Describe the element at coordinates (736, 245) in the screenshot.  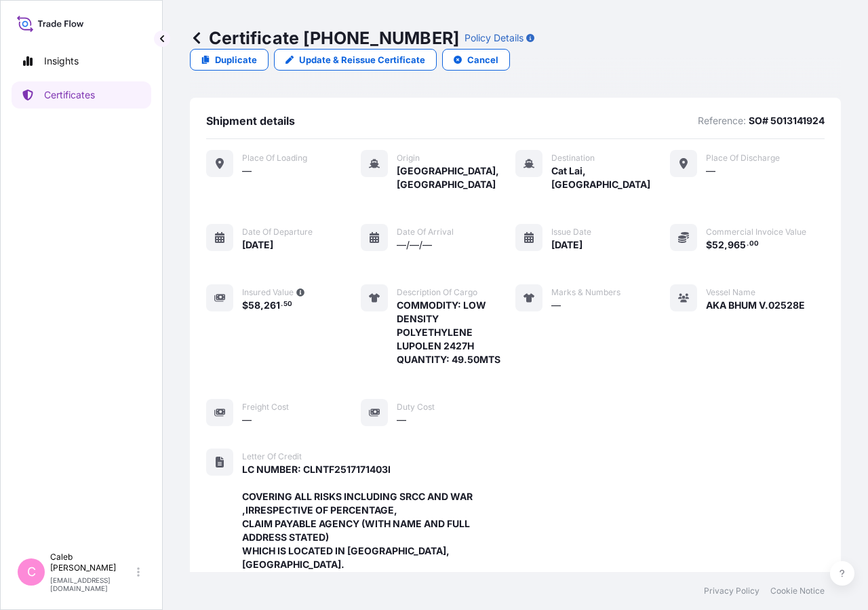
I see `span: 965` at that location.